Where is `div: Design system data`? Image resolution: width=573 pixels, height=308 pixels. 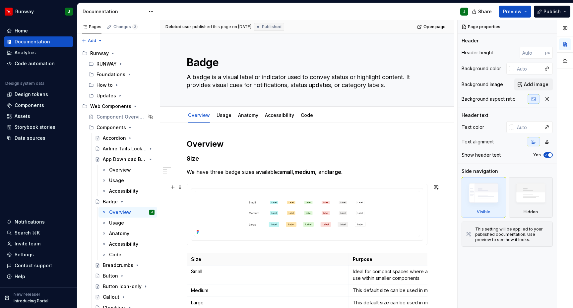 div: Design system data is located at coordinates (25, 84).